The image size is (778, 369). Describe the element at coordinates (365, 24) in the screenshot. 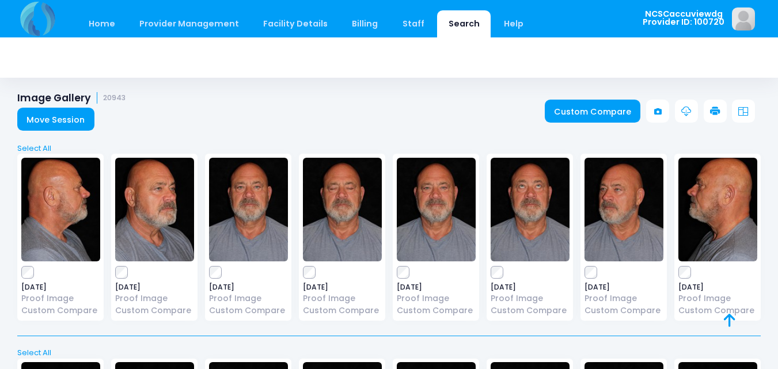

I see `a: Billing` at that location.